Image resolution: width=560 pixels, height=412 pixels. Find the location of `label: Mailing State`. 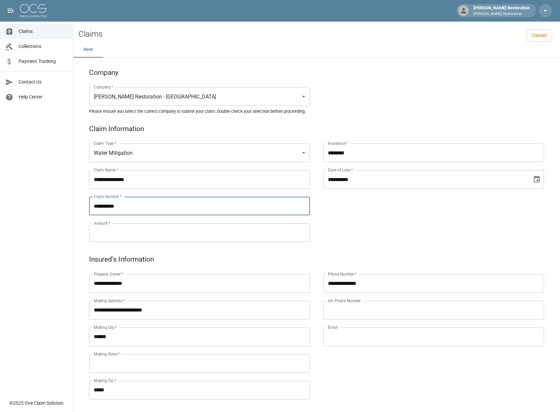

label: Mailing State is located at coordinates (107, 354).